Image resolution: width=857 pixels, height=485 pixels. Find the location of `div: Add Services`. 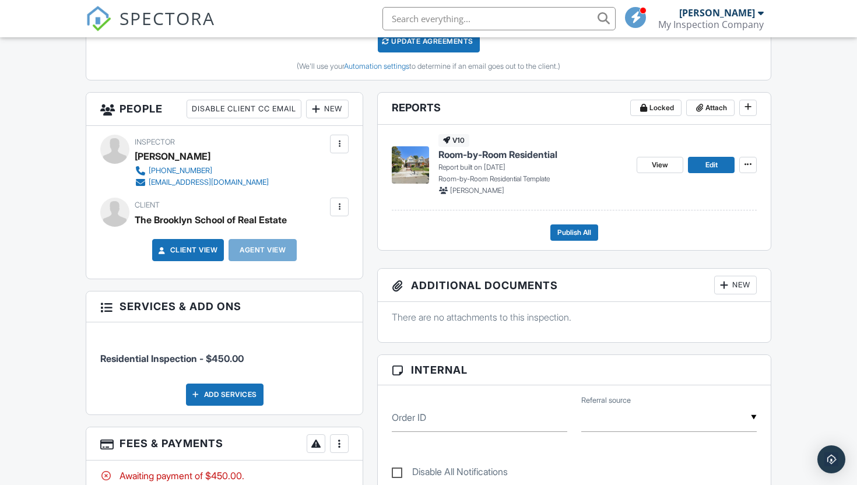

div: Add Services is located at coordinates (224, 395).